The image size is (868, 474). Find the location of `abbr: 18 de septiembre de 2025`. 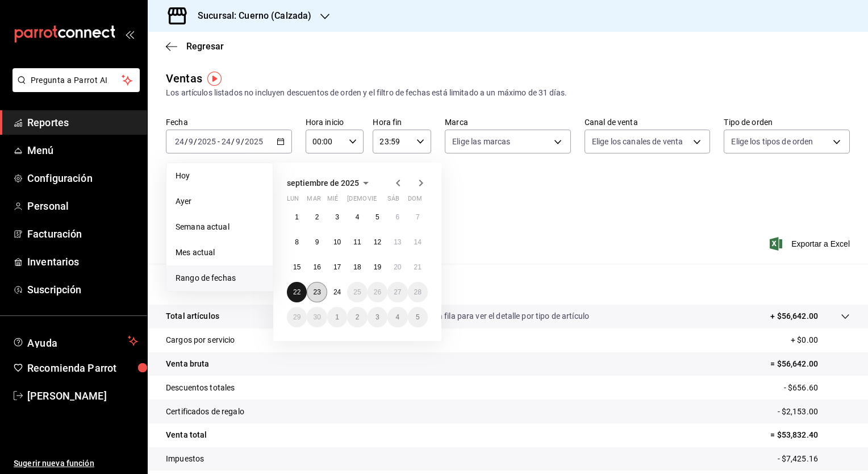

abbr: 18 de septiembre de 2025 is located at coordinates (356, 267).